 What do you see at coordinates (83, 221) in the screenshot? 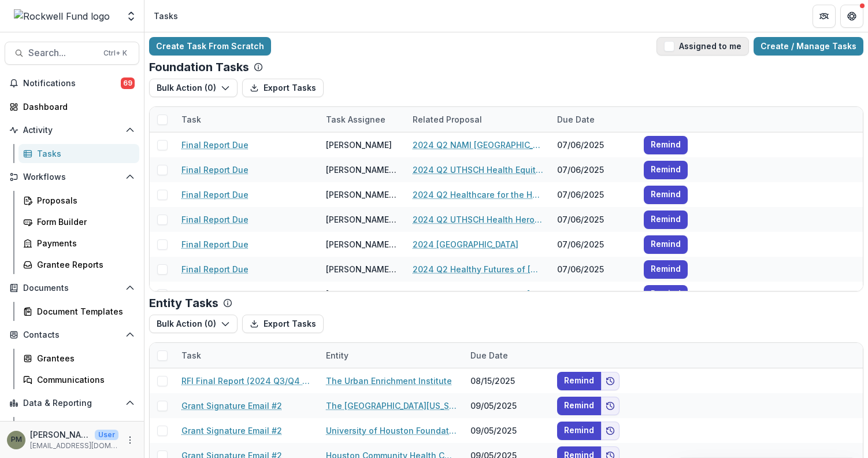
I see `div: Form Builder` at bounding box center [83, 221].